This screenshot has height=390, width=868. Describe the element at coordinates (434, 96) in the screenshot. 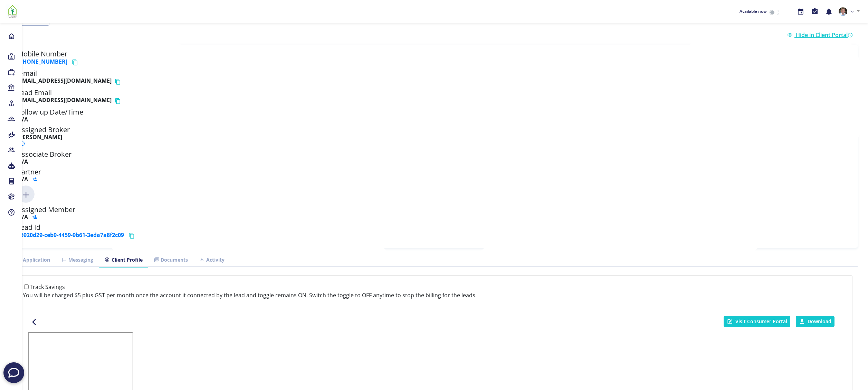

I see `h5: Lead Email` at that location.